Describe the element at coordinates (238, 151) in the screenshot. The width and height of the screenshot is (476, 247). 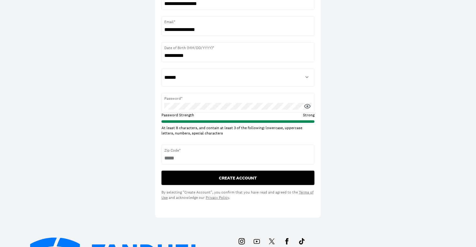
I see `span: Zip Code*` at that location.